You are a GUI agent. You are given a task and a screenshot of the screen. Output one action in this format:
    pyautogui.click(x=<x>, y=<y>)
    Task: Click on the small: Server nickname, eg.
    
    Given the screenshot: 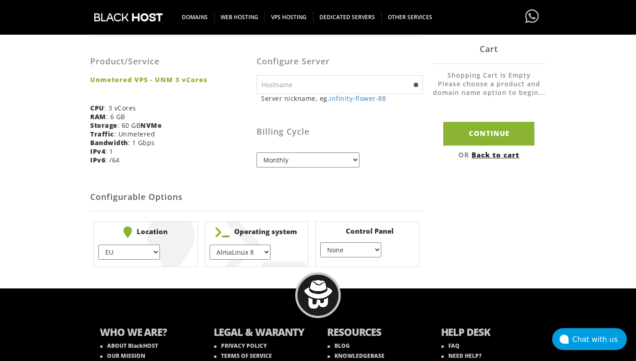 What is the action you would take?
    pyautogui.click(x=342, y=98)
    